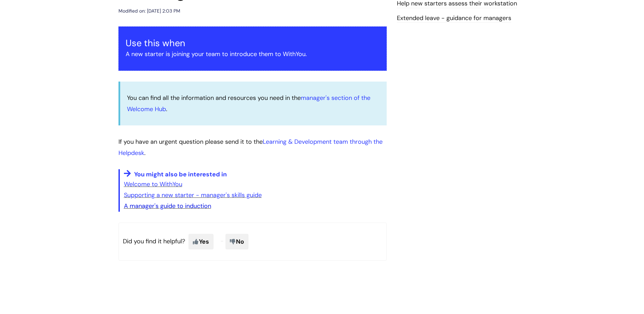  I want to click on a: manager's section of the Welcome Hub, so click(249, 103).